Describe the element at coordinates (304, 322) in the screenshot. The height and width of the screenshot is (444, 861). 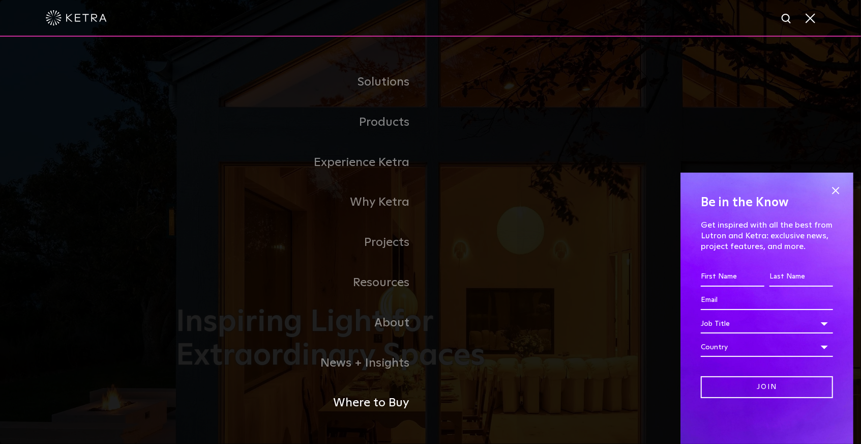
I see `a: About` at that location.